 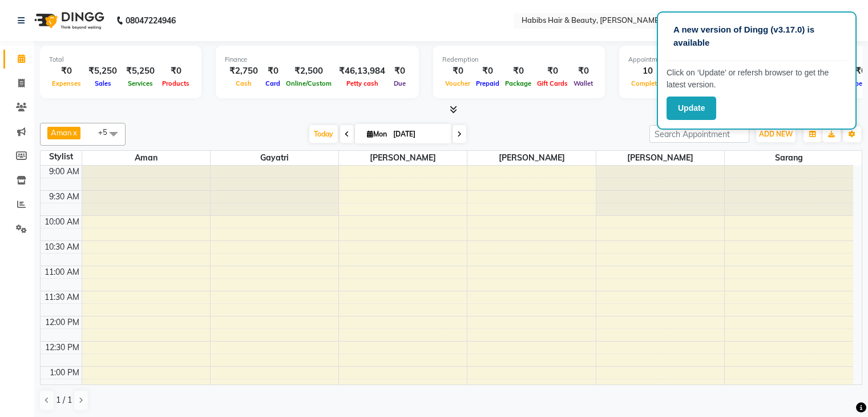 What do you see at coordinates (64, 196) in the screenshot?
I see `div: 9:30 AM` at bounding box center [64, 196].